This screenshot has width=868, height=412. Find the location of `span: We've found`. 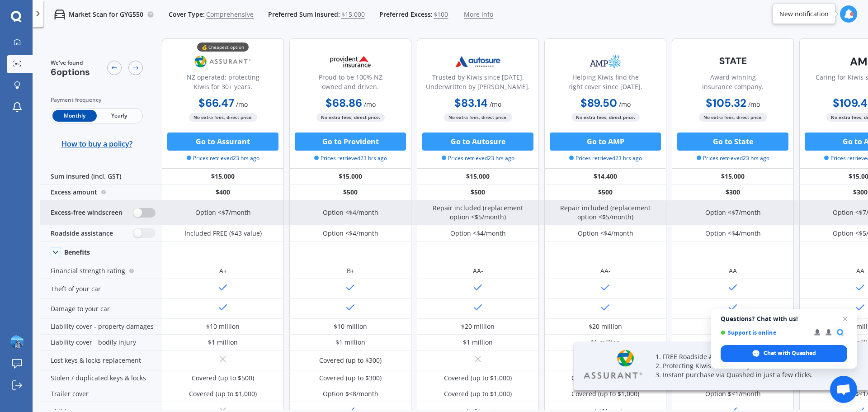

span: We've found is located at coordinates (70, 63).